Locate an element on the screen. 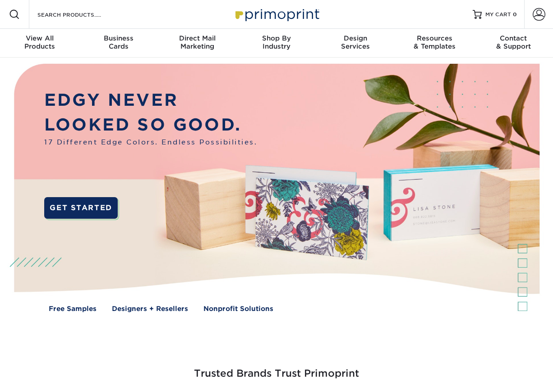 Image resolution: width=553 pixels, height=392 pixels. a: BusinessCards is located at coordinates (118, 44).